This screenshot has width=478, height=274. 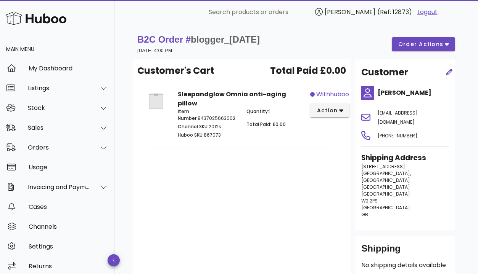 I want to click on span: Channel SKU:, so click(x=193, y=127).